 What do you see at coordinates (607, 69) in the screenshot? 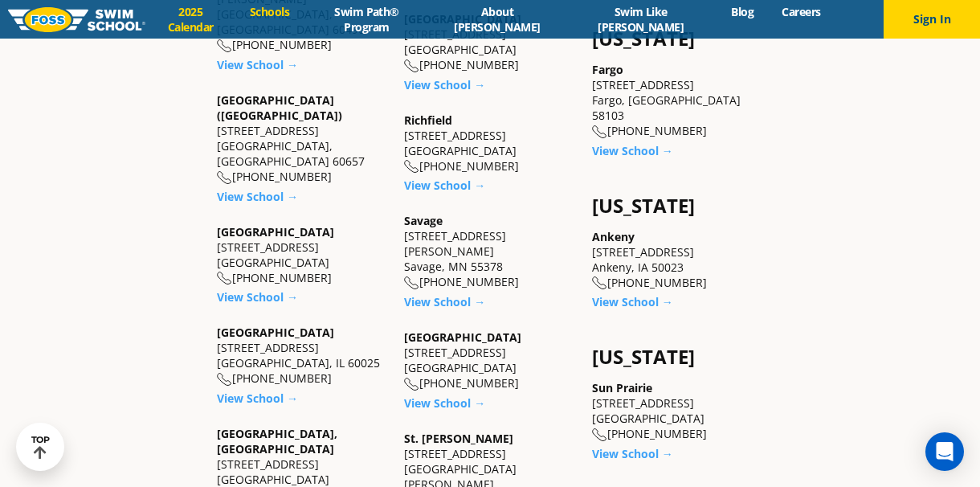
I see `a: Fargo` at bounding box center [607, 69].